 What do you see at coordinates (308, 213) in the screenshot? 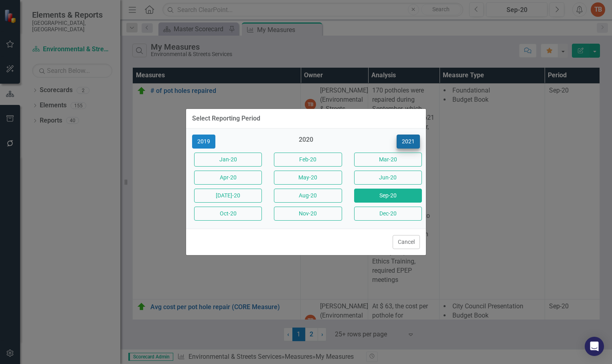
I see `button: Nov-20` at bounding box center [308, 213].